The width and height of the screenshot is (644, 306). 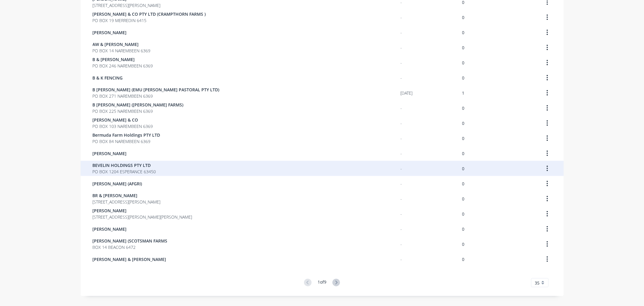 I want to click on span: Bermuda Farm Holdings PTY LTD, so click(x=126, y=135).